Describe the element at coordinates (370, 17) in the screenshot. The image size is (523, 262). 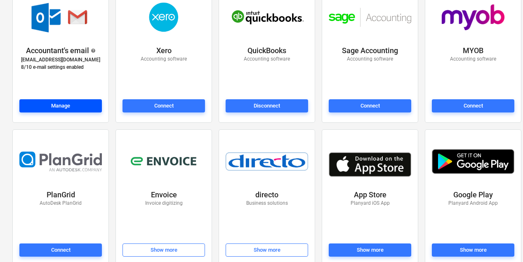
I see `img: sage_accounting.svg` at that location.